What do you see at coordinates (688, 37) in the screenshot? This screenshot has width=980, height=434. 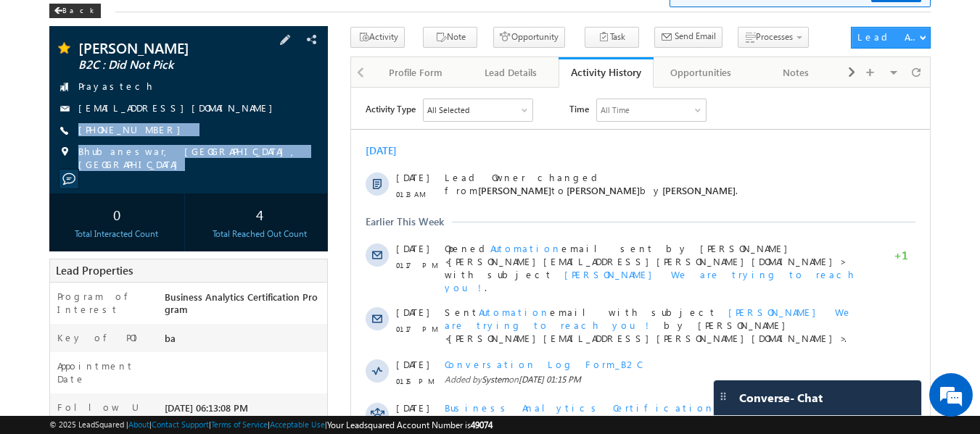 I see `button: Send Email` at bounding box center [688, 37].